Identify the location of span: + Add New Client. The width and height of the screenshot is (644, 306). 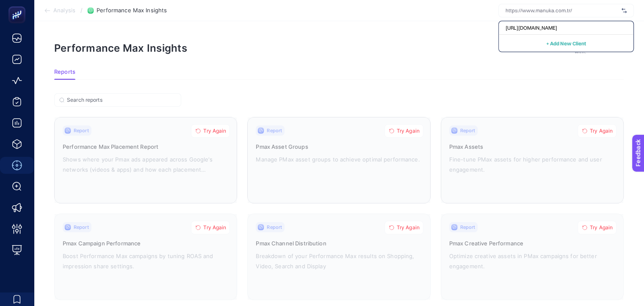
(566, 43).